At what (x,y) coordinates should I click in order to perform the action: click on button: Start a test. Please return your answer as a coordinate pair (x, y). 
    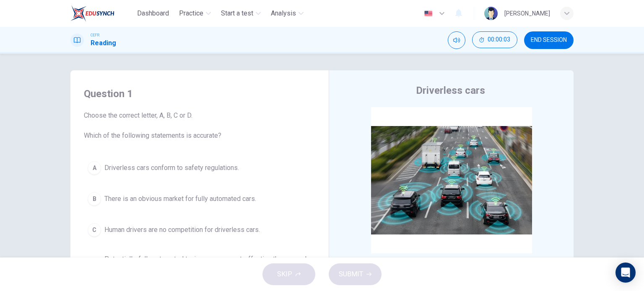
    Looking at the image, I should click on (241, 13).